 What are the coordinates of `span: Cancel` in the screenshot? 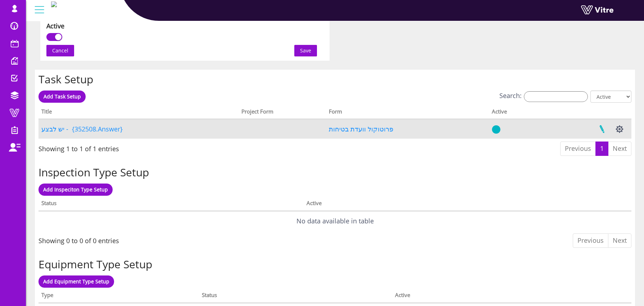 It's located at (60, 51).